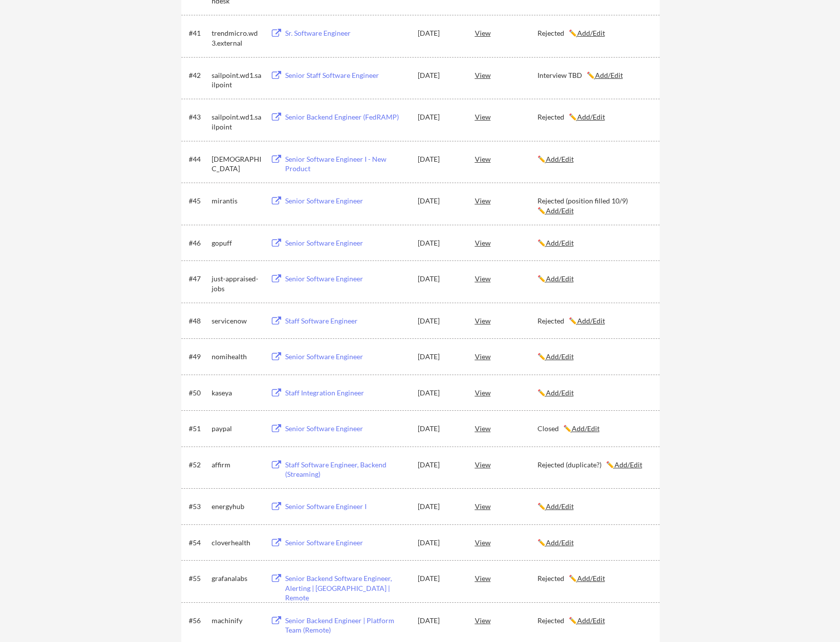  Describe the element at coordinates (346, 321) in the screenshot. I see `div: Staff Software Engineer` at that location.